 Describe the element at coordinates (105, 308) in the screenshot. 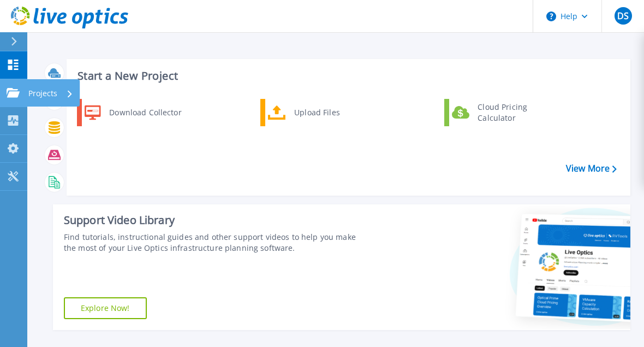

I see `a: Explore Now!` at that location.